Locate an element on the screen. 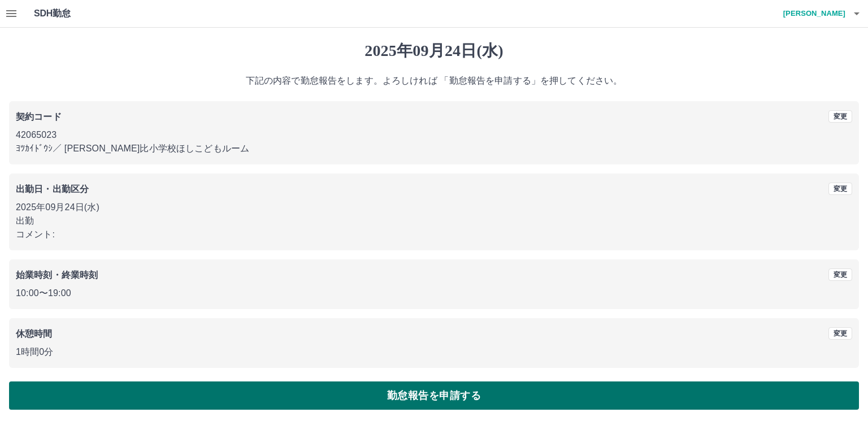 This screenshot has height=447, width=868. p: 出勤 is located at coordinates (434, 221).